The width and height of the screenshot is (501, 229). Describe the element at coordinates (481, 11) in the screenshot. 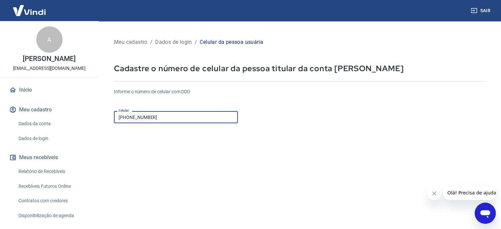

I see `button: Sair` at that location.